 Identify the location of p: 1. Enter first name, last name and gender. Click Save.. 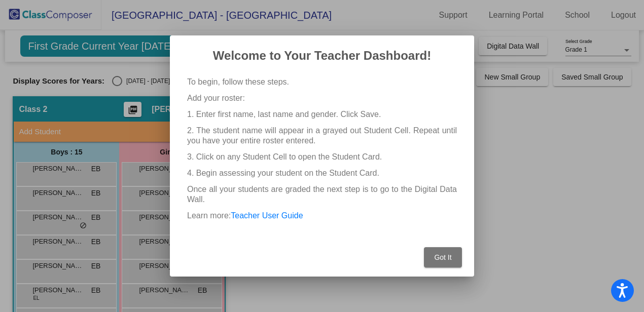
(322, 114).